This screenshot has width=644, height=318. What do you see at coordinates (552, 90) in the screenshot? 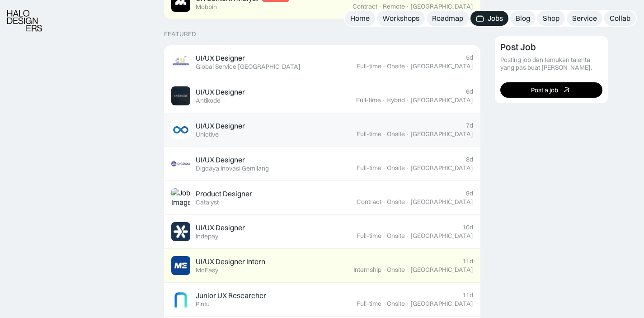
I see `a: Post a job` at bounding box center [552, 90].